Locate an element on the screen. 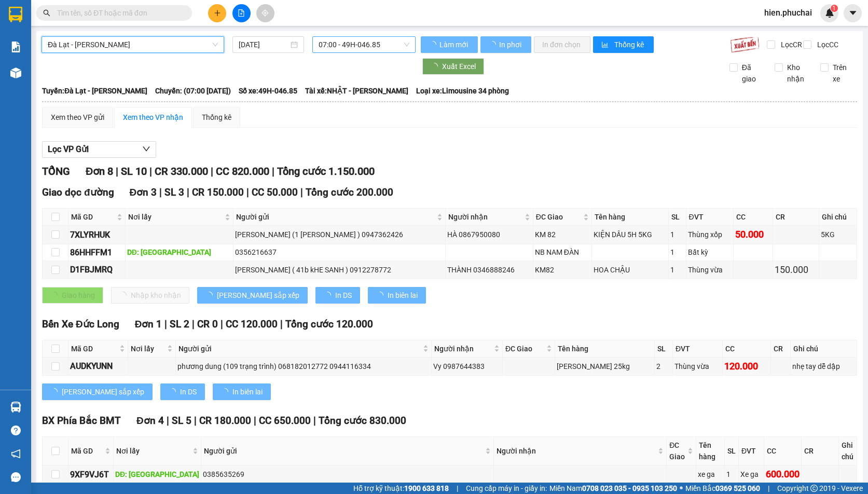 Image resolution: width=868 pixels, height=494 pixels. div: Bất kỳ is located at coordinates (709, 252).